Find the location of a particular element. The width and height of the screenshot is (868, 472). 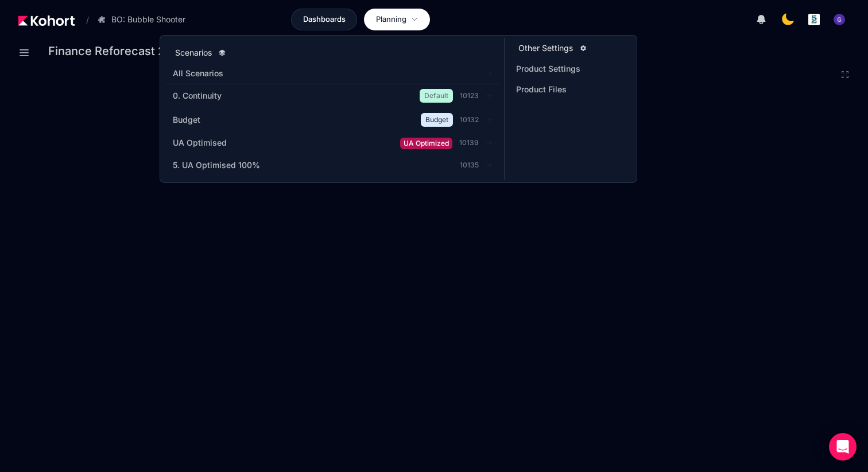

span: BO: Bubble Shooter is located at coordinates (148, 20).